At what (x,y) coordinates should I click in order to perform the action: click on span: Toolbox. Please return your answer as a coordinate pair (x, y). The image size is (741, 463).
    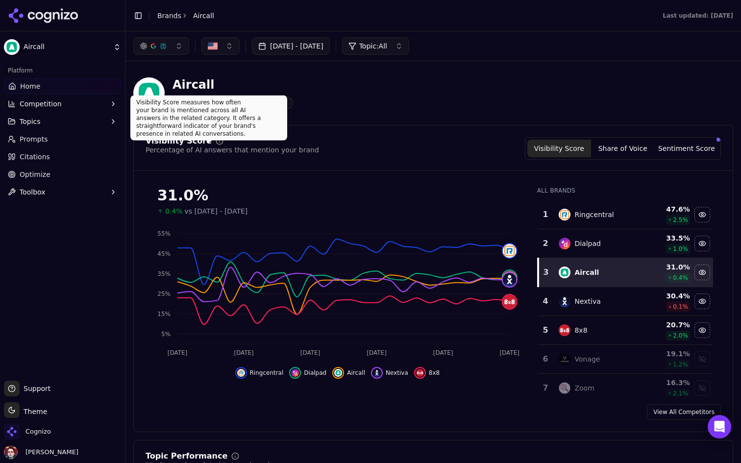
    Looking at the image, I should click on (32, 192).